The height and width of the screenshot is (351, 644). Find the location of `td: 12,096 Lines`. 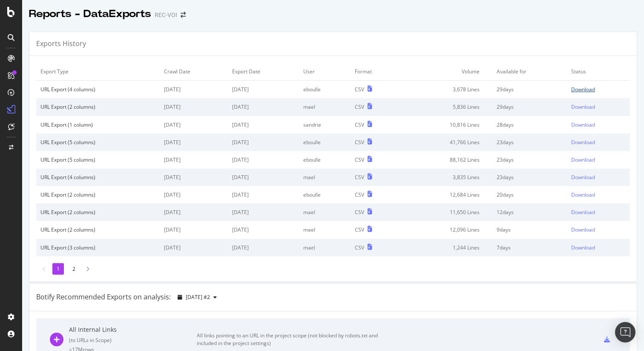

td: 12,096 Lines is located at coordinates (447, 230).